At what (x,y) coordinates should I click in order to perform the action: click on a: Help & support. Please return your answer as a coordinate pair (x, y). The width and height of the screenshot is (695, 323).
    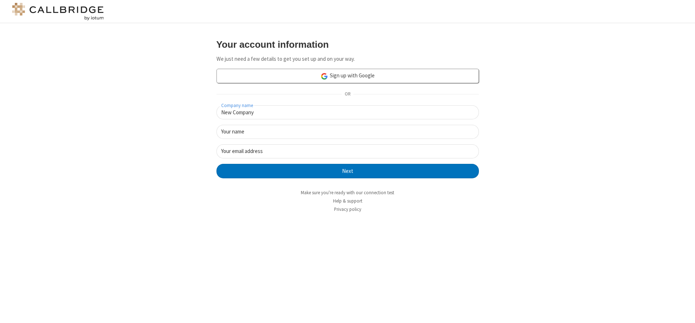
    Looking at the image, I should click on (347, 201).